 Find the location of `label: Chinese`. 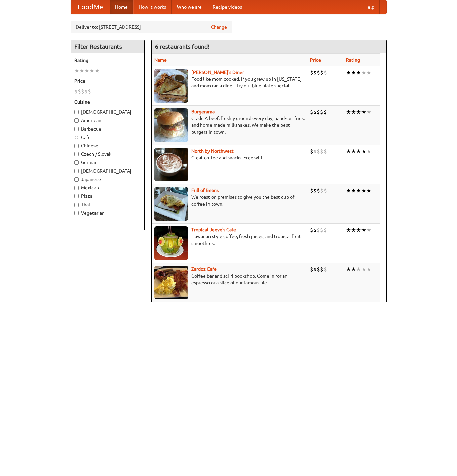

label: Chinese is located at coordinates (107, 146).